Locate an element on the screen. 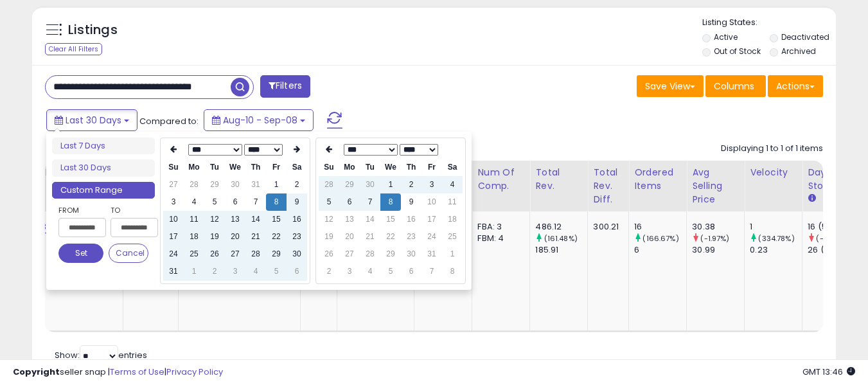 The image size is (868, 385). h5: Listings is located at coordinates (93, 30).